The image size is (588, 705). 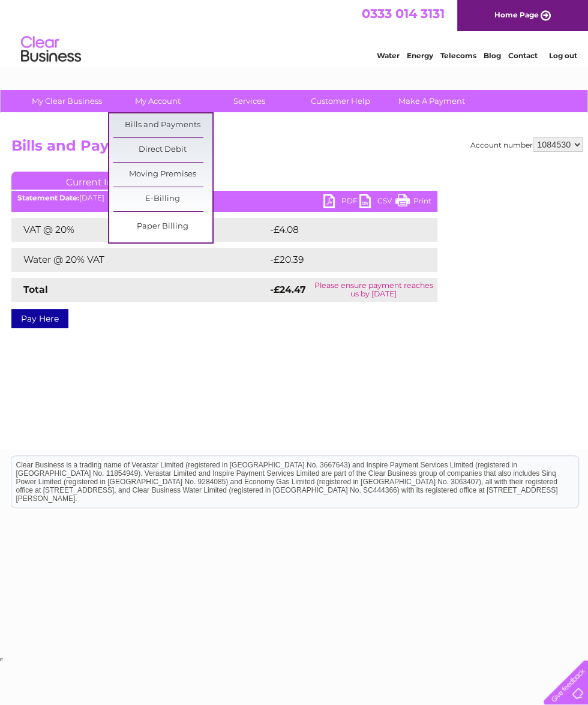 I want to click on strong: -£24.47, so click(x=288, y=289).